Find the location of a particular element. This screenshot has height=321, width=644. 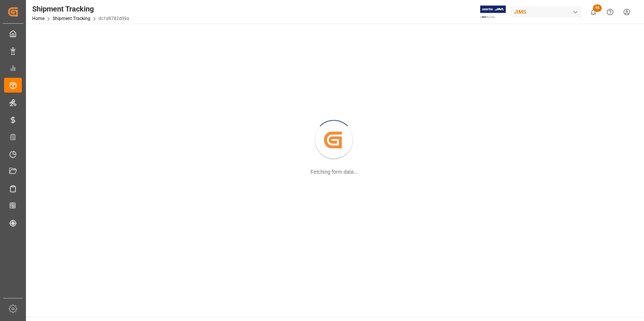

div: Fetching form data... is located at coordinates (334, 171).